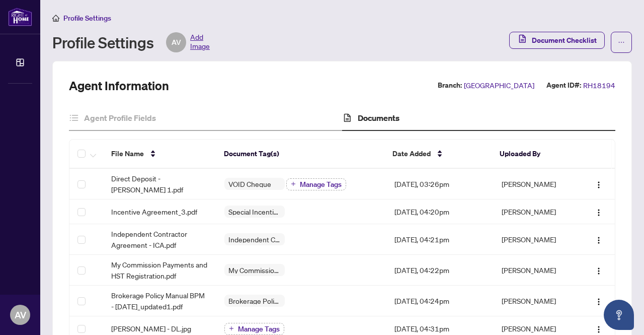 This screenshot has height=335, width=644. What do you see at coordinates (127, 153) in the screenshot?
I see `span: File Name` at bounding box center [127, 153].